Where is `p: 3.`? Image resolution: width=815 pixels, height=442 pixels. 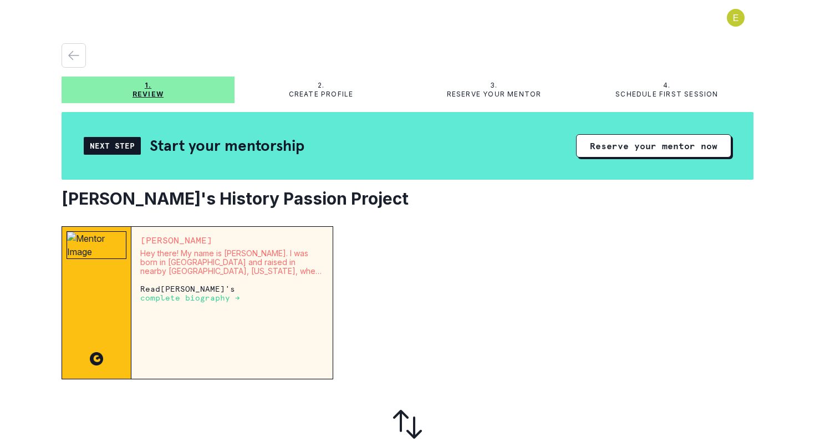 p: 3. is located at coordinates (494, 85).